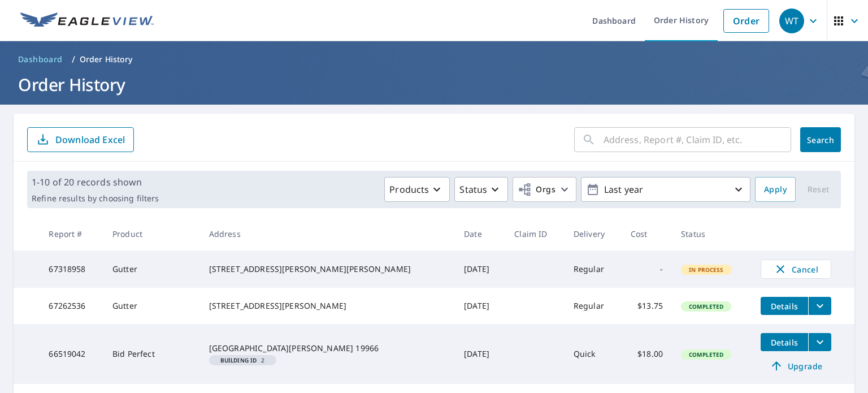 The width and height of the screenshot is (868, 393). Describe the element at coordinates (706, 269) in the screenshot. I see `span: In Process` at that location.